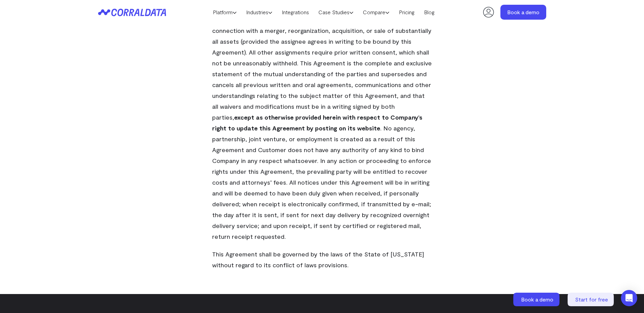  I want to click on a: Platform, so click(225, 12).